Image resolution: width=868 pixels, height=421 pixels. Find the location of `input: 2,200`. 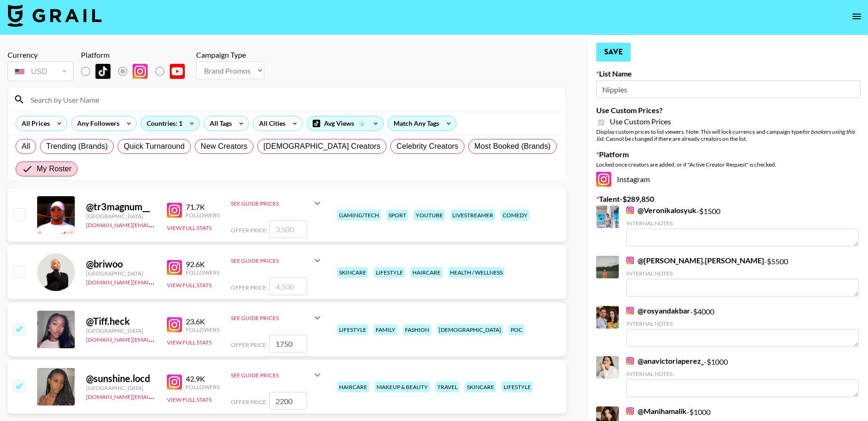

input: 2,200 is located at coordinates (288, 401).